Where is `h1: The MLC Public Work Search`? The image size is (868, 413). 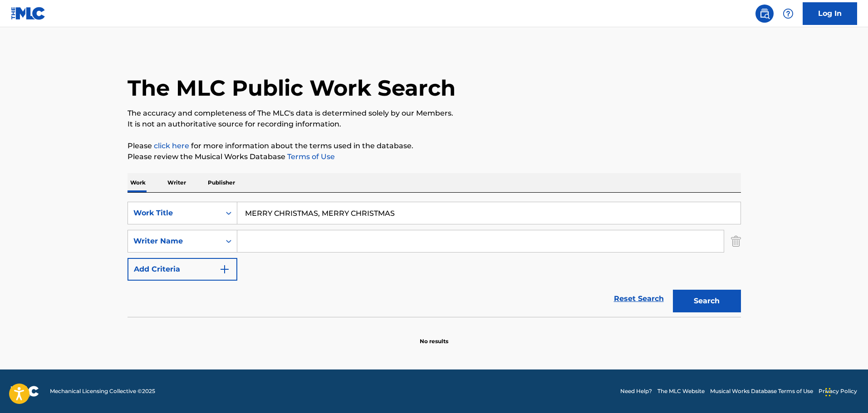 h1: The MLC Public Work Search is located at coordinates (292, 88).